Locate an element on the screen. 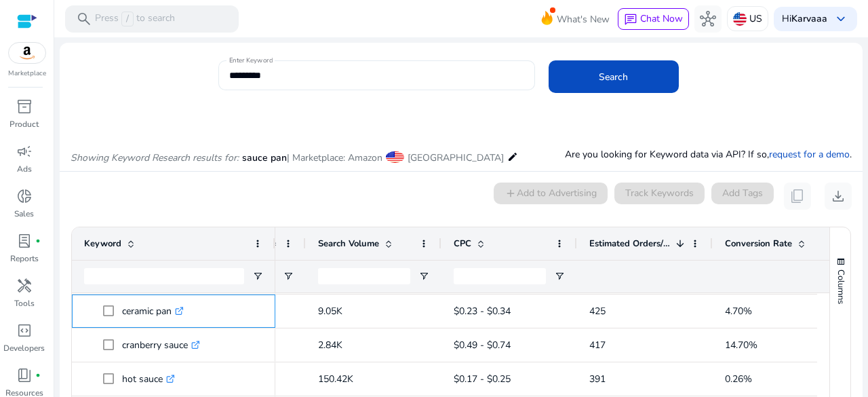 This screenshot has height=397, width=868. p: US is located at coordinates (755, 18).